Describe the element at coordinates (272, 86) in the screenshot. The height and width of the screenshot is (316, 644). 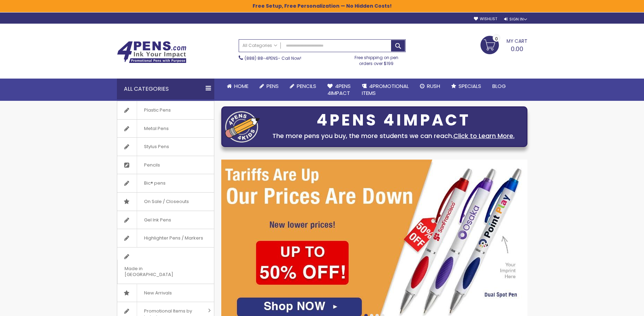
I see `span: Pens` at that location.